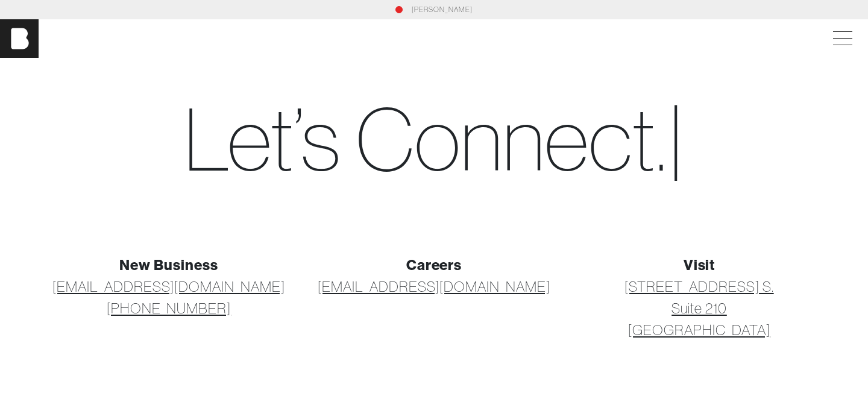  I want to click on div: New Business, so click(169, 264).